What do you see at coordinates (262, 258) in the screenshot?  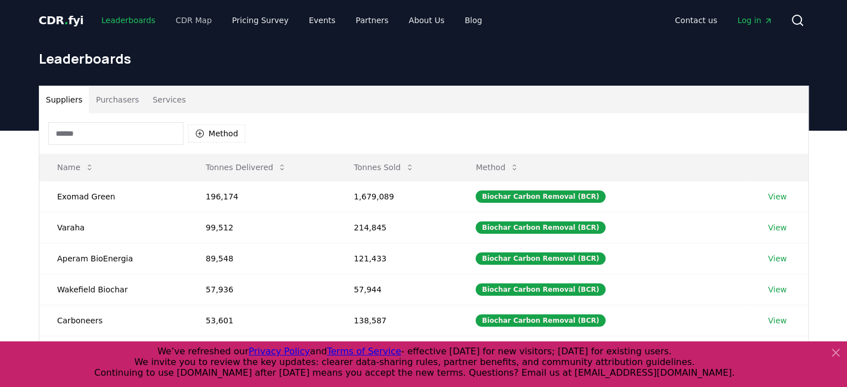 I see `td: 89,548` at bounding box center [262, 258].